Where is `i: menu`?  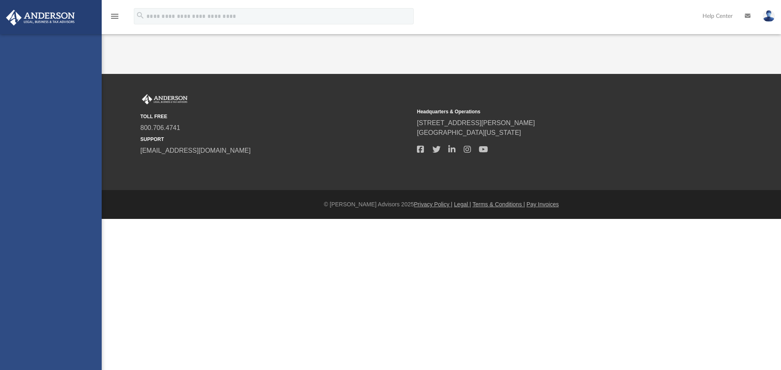 i: menu is located at coordinates (115, 16).